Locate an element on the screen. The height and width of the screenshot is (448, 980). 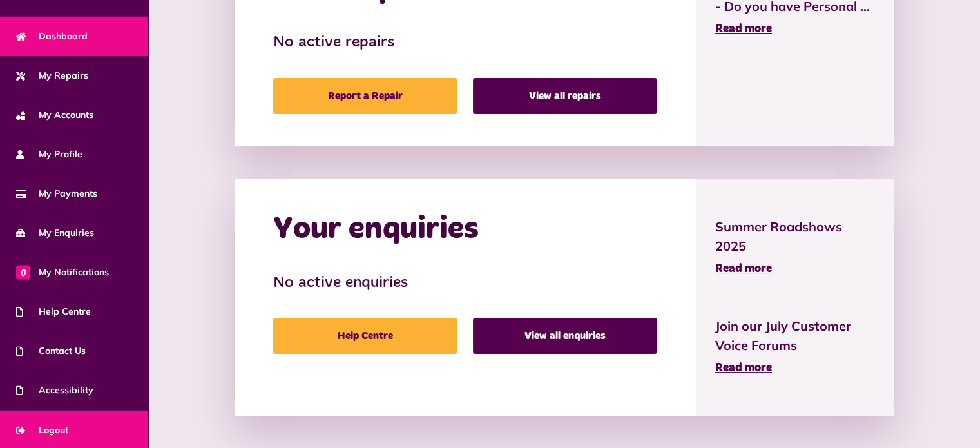
a: View all enquiries is located at coordinates (565, 335).